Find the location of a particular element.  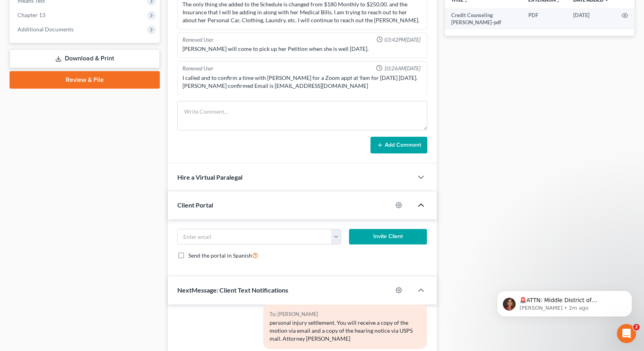

a: Review & File is located at coordinates (84, 80).